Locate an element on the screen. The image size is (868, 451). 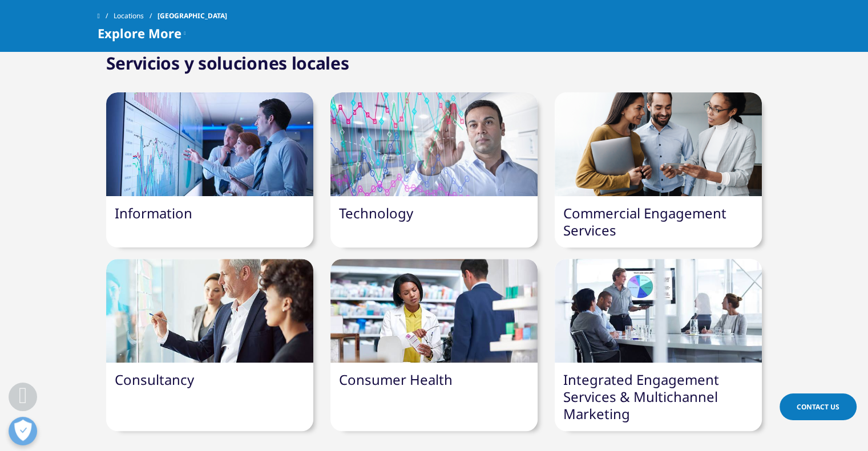
a: Technology is located at coordinates (376, 212).